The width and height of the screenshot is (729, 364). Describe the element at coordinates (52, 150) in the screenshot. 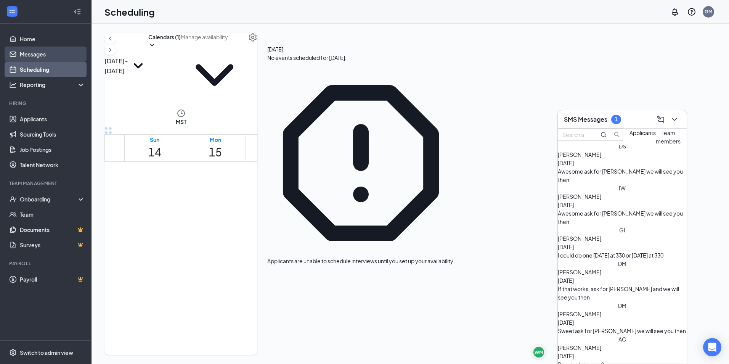

I see `a: Job Postings` at that location.